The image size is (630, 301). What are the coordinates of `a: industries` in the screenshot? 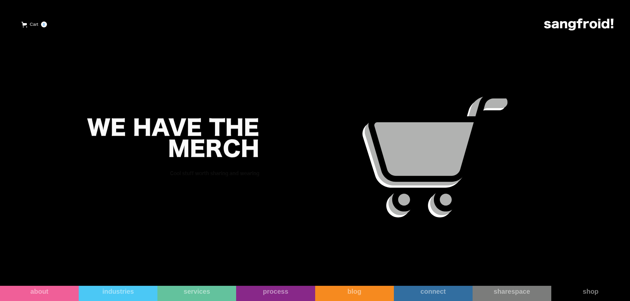 It's located at (118, 294).